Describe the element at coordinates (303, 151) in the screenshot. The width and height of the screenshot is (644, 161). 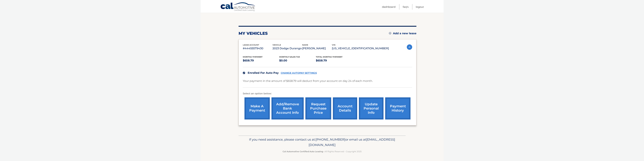
I see `strong: Cal Automotive Certified Auto Leasing` at that location.